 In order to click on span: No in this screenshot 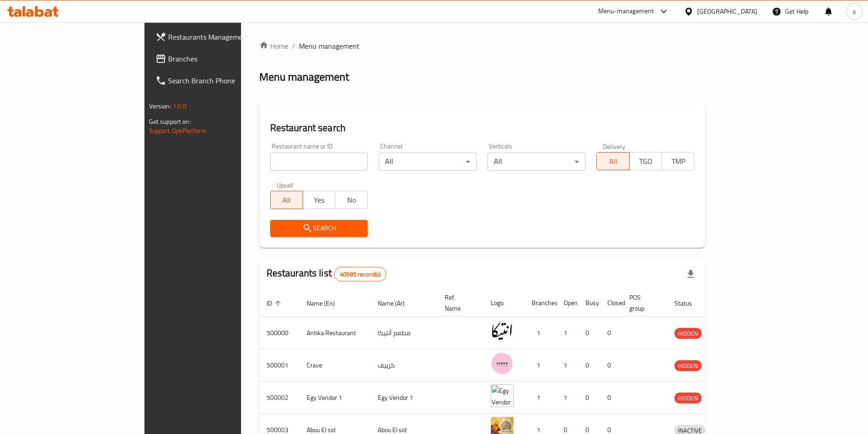, I will do `click(351, 200)`.